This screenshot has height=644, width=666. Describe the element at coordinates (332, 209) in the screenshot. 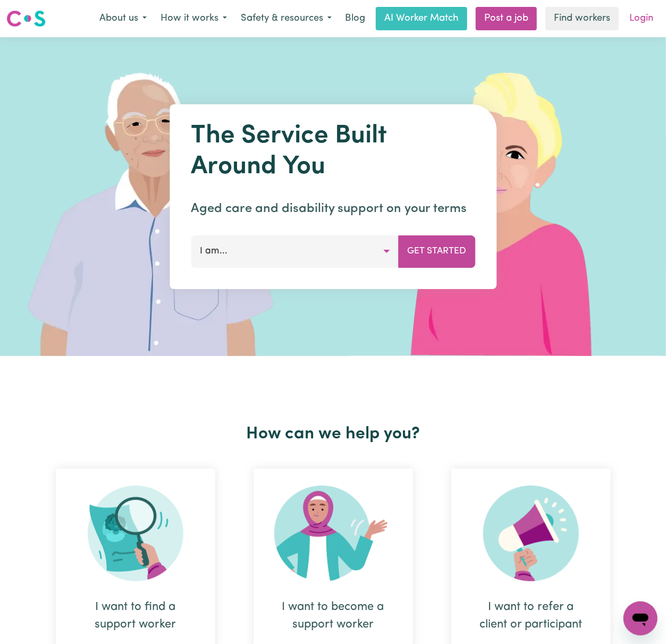

I see `p: Aged care and disability support on your terms` at that location.